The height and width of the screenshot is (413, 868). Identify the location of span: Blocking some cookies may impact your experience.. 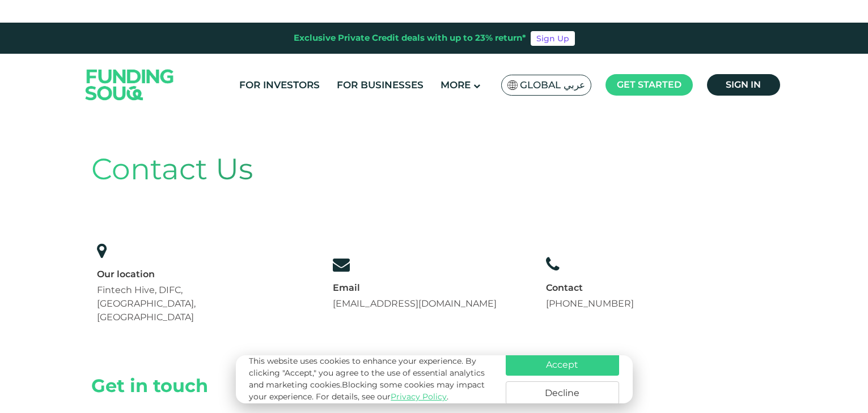
(367, 391).